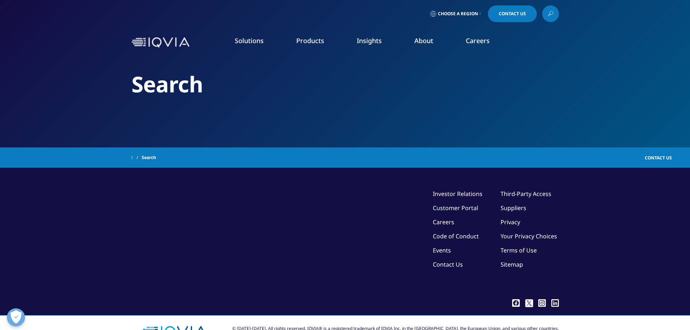 This screenshot has width=690, height=330. I want to click on a: Code of Conduct, so click(456, 236).